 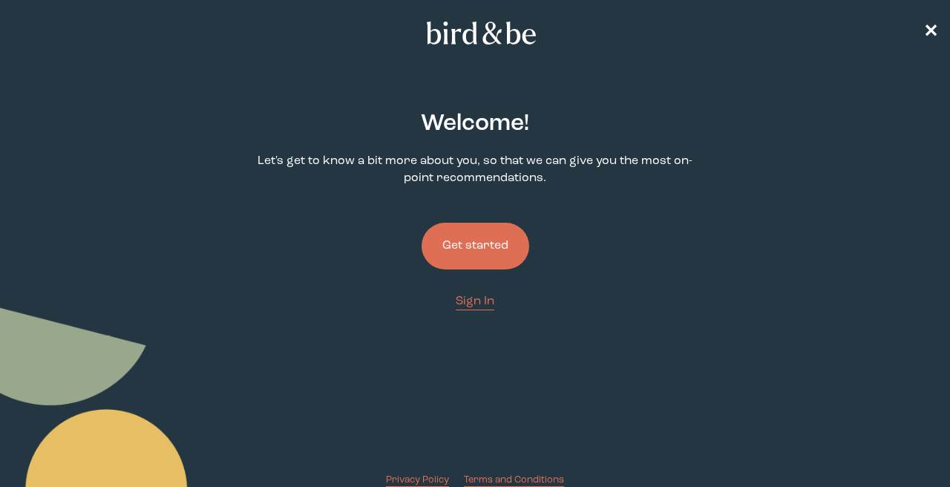 I want to click on a: Privacy Policy, so click(x=417, y=479).